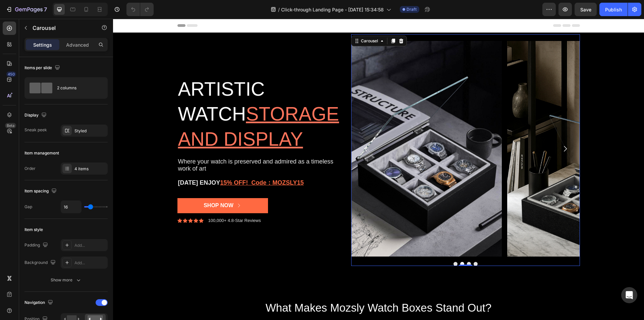  What do you see at coordinates (45, 9) in the screenshot?
I see `p: 7` at bounding box center [45, 9].